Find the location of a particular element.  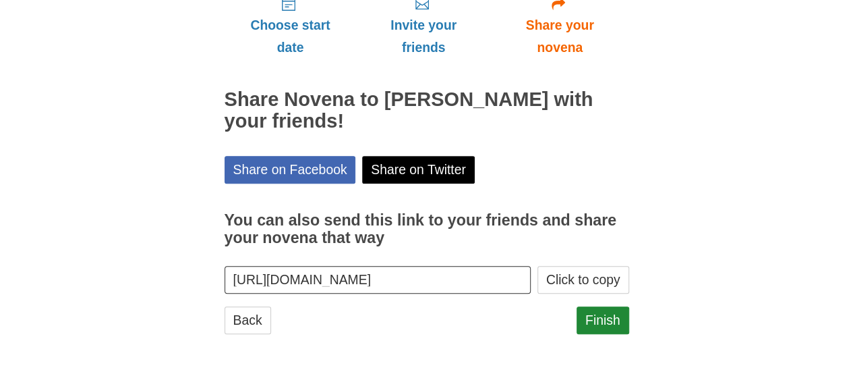

a: Back is located at coordinates (247, 320).